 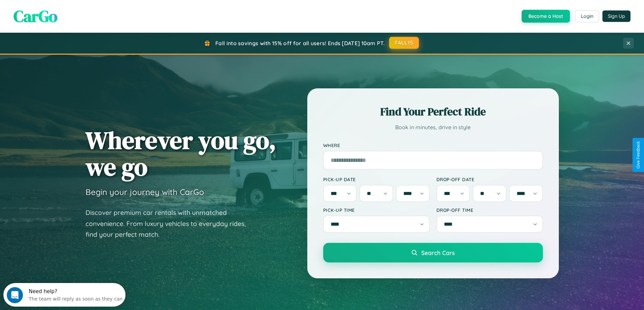 I want to click on label: Drop-off Date, so click(x=489, y=179).